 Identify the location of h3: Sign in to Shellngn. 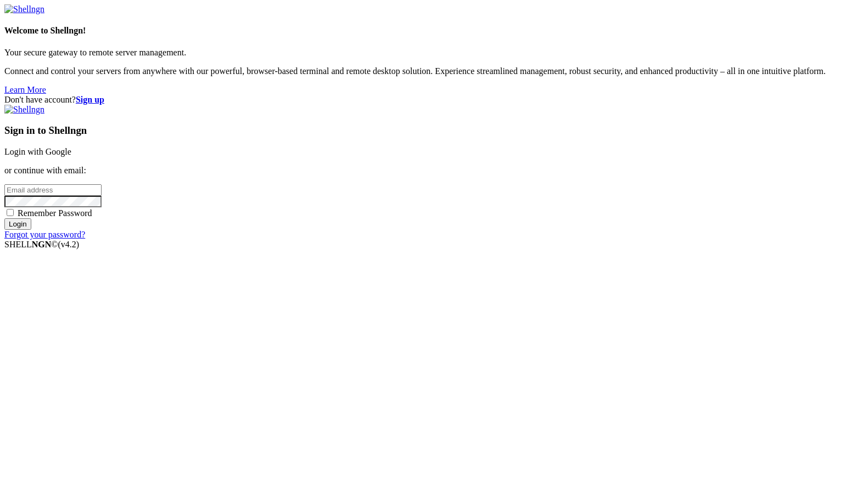
(423, 131).